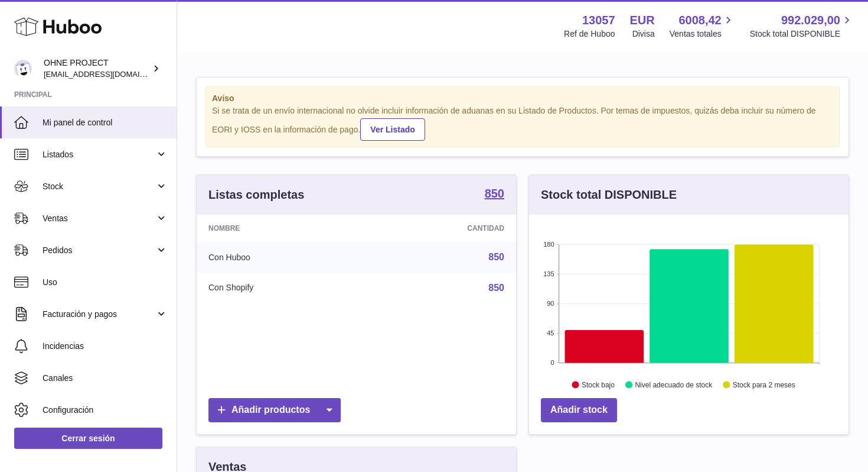 The height and width of the screenshot is (472, 868). Describe the element at coordinates (99, 314) in the screenshot. I see `span: Facturación y pagos` at that location.